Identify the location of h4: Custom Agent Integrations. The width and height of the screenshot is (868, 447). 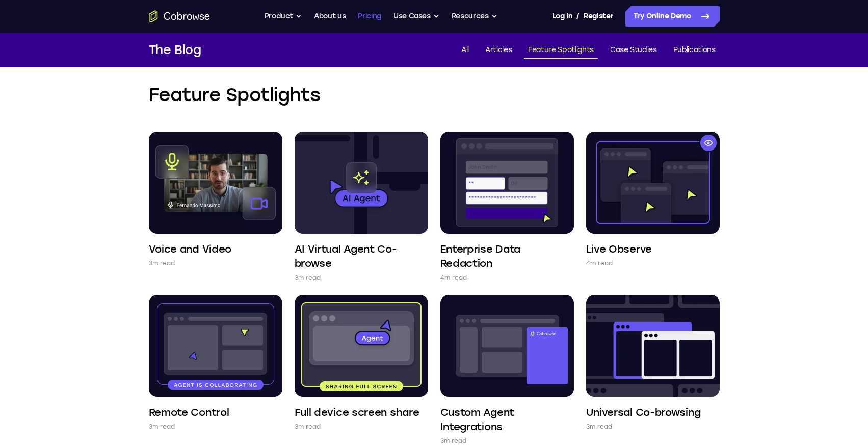
(507, 419).